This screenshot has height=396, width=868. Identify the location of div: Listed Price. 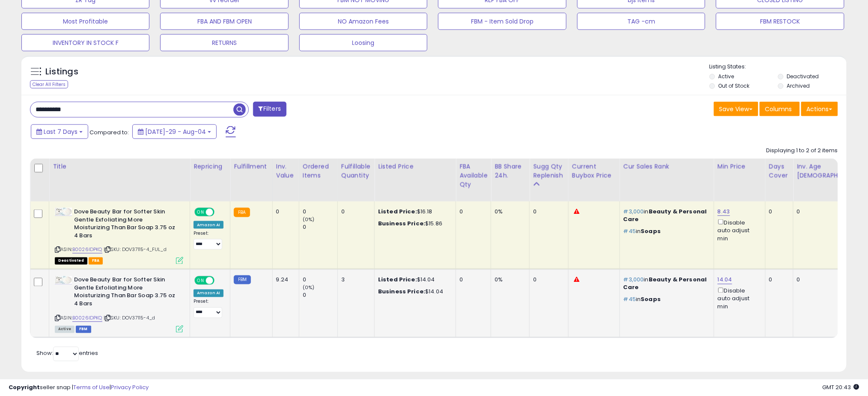
(415, 166).